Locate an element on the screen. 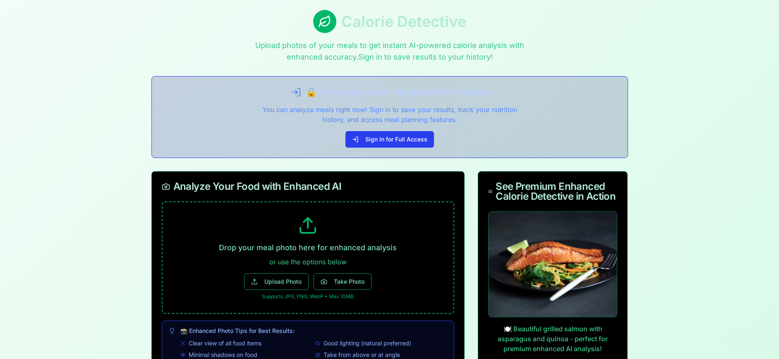 Image resolution: width=779 pixels, height=359 pixels. span: Take from above or at angle is located at coordinates (362, 355).